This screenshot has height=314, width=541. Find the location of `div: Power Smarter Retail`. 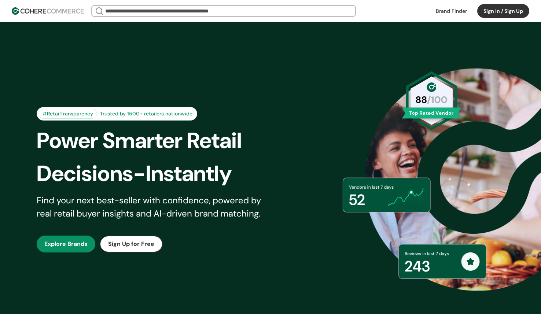

div: Power Smarter Retail is located at coordinates (160, 141).